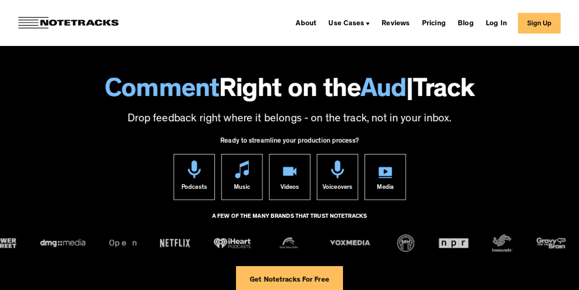  Describe the element at coordinates (162, 91) in the screenshot. I see `span: Comment` at that location.